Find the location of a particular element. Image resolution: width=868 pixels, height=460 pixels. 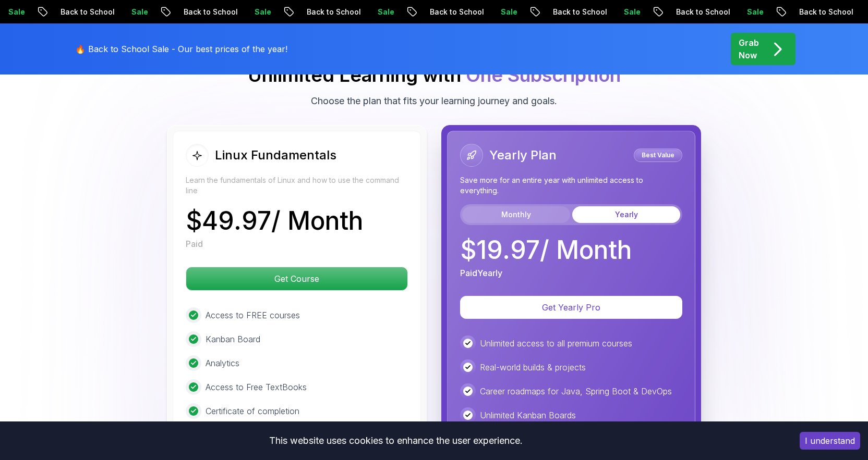

a: Get Course is located at coordinates (296, 279).